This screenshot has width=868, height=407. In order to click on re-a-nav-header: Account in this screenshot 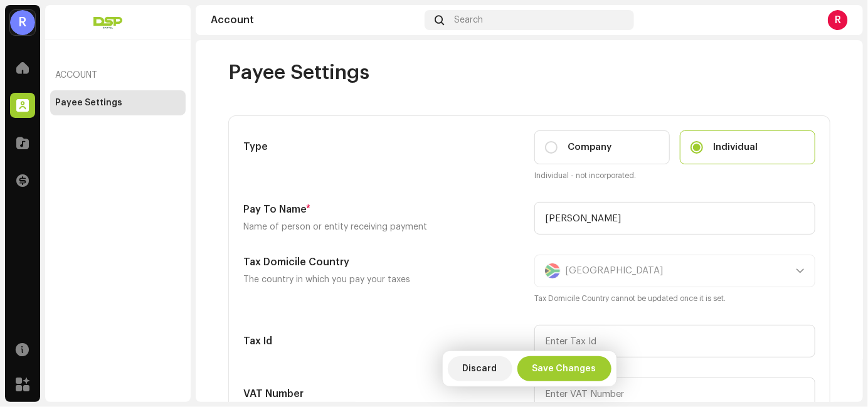, I will do `click(118, 75)`.